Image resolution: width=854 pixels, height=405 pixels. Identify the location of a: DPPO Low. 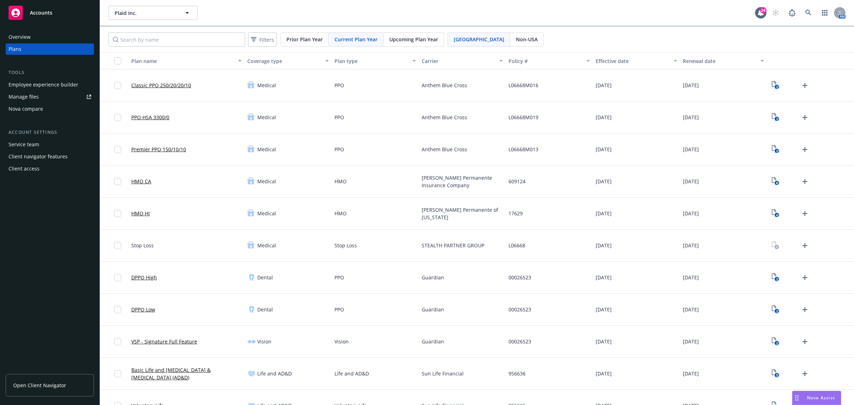
(143, 309).